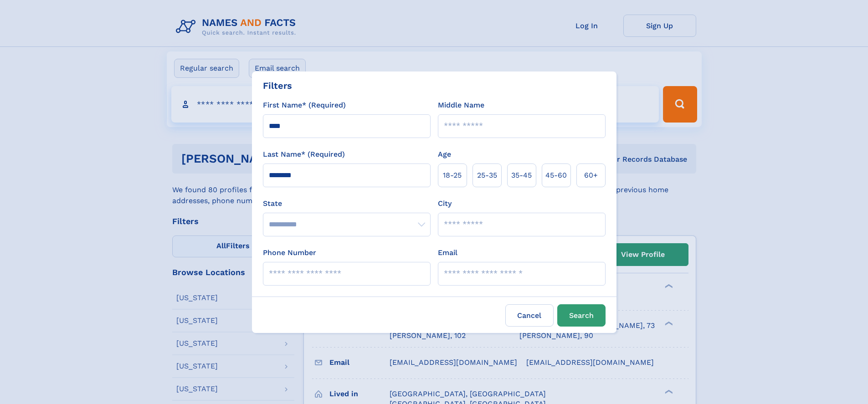 Image resolution: width=868 pixels, height=404 pixels. I want to click on label: Cancel, so click(529, 315).